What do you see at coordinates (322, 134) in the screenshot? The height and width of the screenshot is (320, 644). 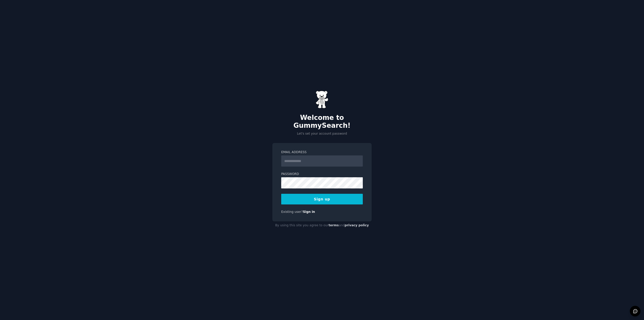 I see `p: Let's set your account password` at bounding box center [322, 134].